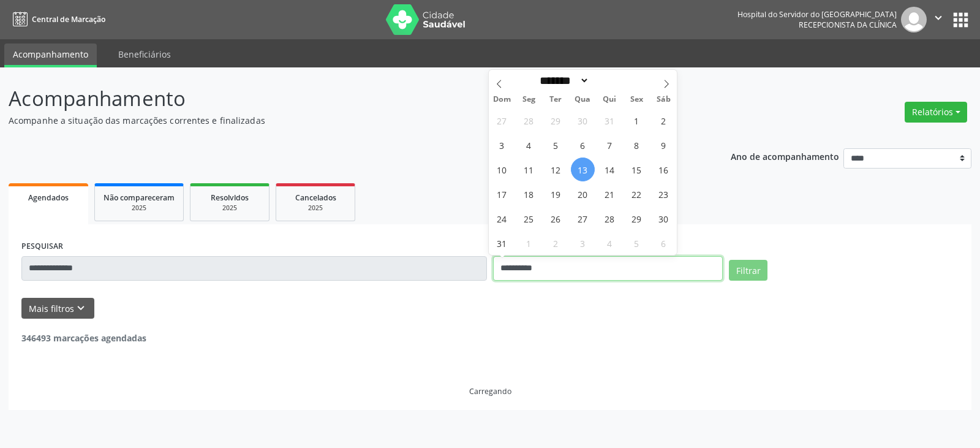  I want to click on span: Agosto 21, 2025, so click(609, 194).